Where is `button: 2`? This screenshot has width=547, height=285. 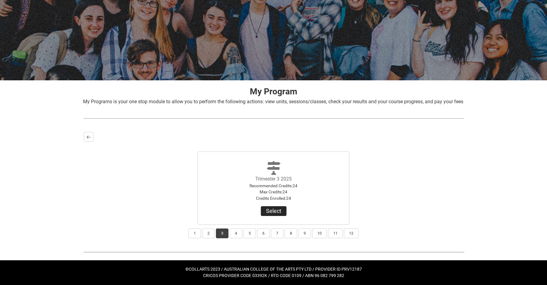 button: 2 is located at coordinates (208, 233).